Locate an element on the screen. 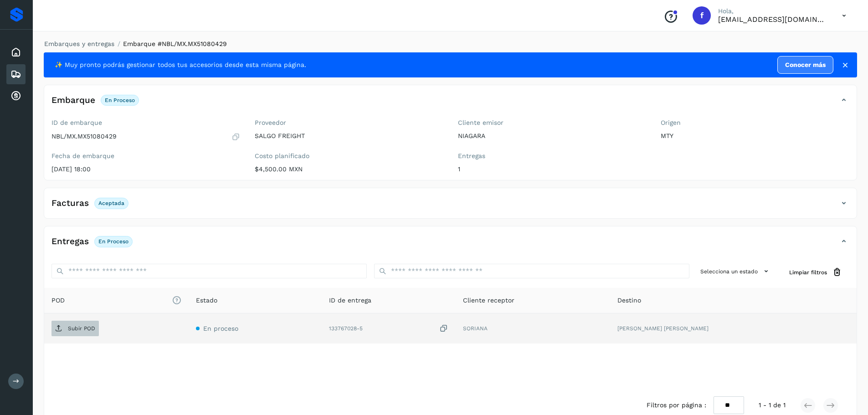  span: 1 - 1 de 1 is located at coordinates (772, 405).